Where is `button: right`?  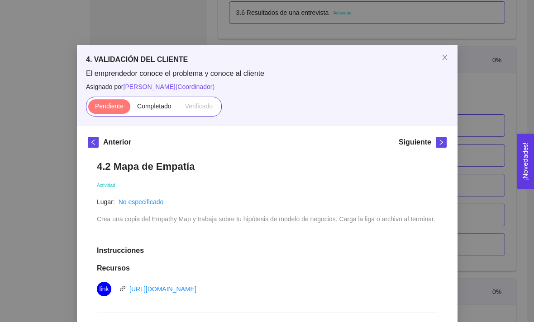
button: right is located at coordinates (441, 142).